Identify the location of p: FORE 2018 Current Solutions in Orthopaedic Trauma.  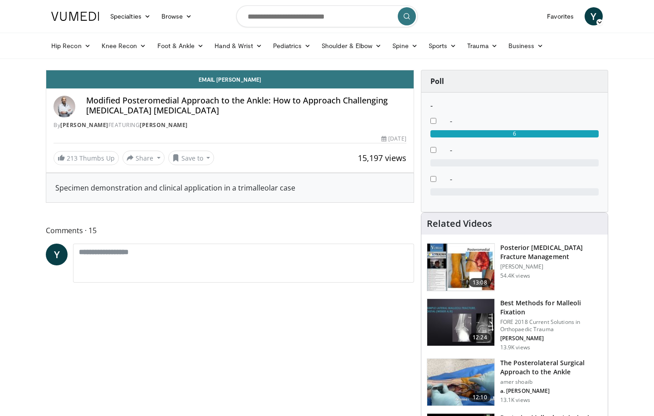
(551, 326).